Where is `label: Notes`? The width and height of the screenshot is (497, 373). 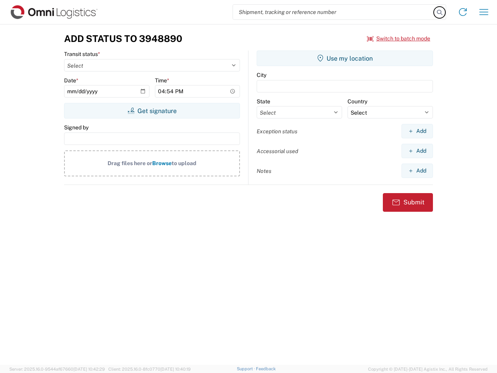 label: Notes is located at coordinates (264, 171).